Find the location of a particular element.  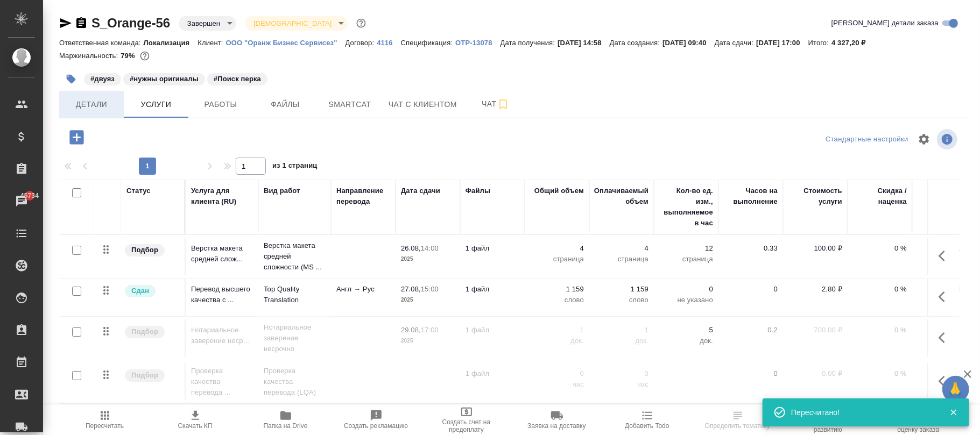

div: Стоимость услуги is located at coordinates (815, 196).